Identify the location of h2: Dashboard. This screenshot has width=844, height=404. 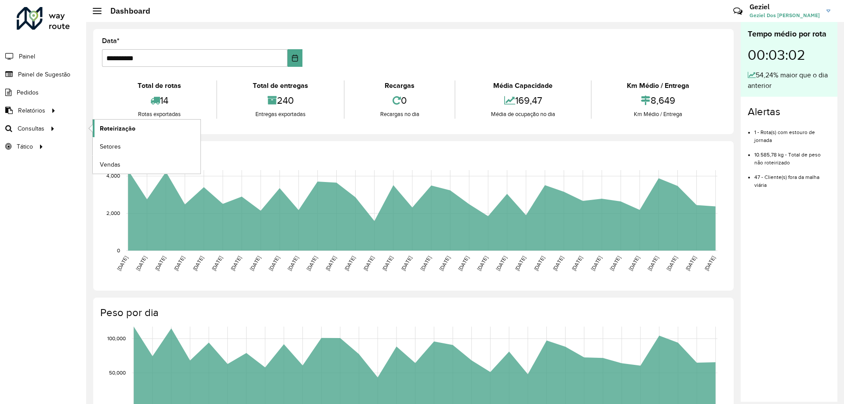
(126, 11).